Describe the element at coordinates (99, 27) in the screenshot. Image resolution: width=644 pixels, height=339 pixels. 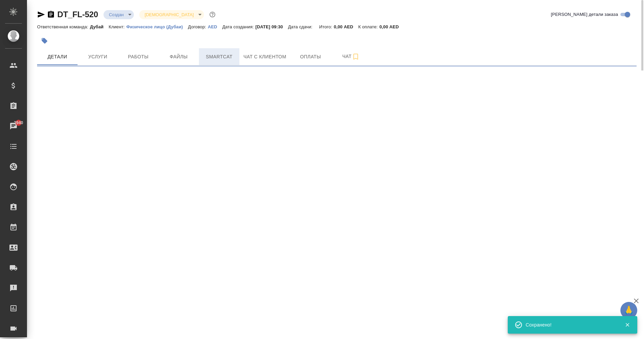
I see `p: Дубай` at that location.